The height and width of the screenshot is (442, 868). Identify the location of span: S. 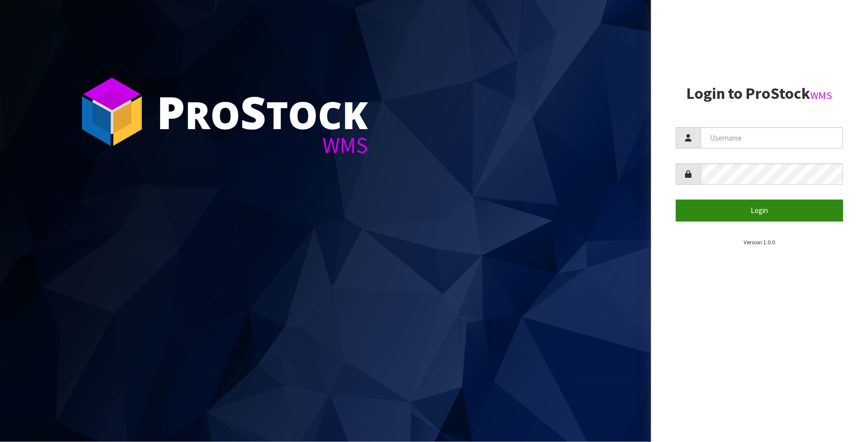
(253, 112).